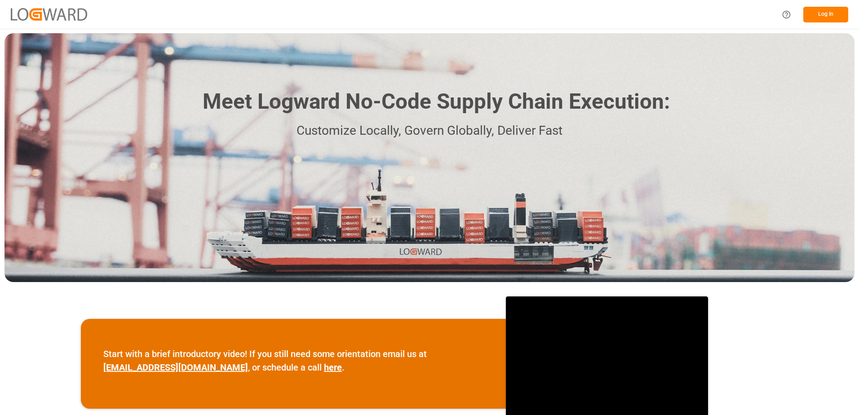  Describe the element at coordinates (293, 361) in the screenshot. I see `p: Start with a brief introductory video! If you still need some orientation email us at , or schedu...` at that location.